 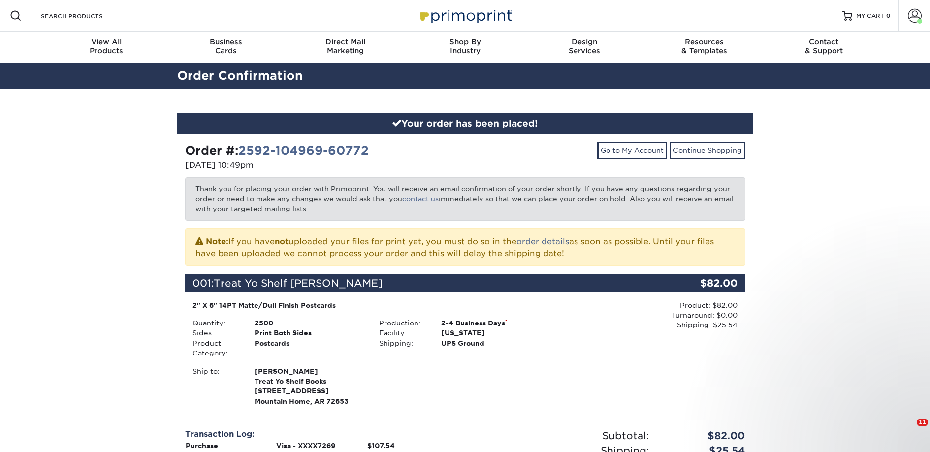 I want to click on a: Continue Shopping, so click(x=708, y=150).